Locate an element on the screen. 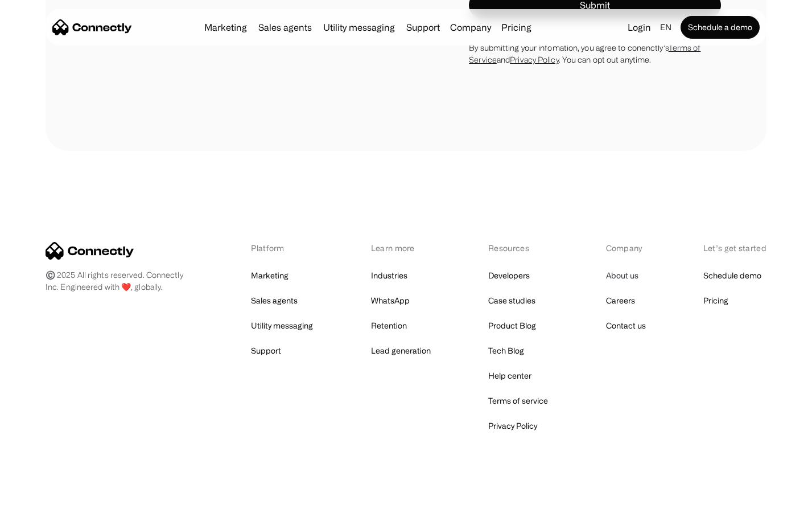  a: Schedule a demo is located at coordinates (720, 27).